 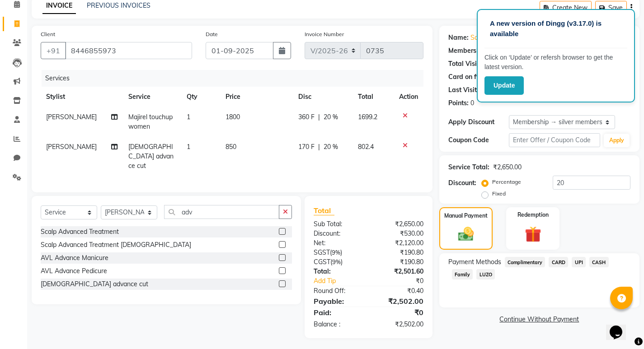 What do you see at coordinates (467, 77) in the screenshot?
I see `div: Card on file:` at bounding box center [467, 77].